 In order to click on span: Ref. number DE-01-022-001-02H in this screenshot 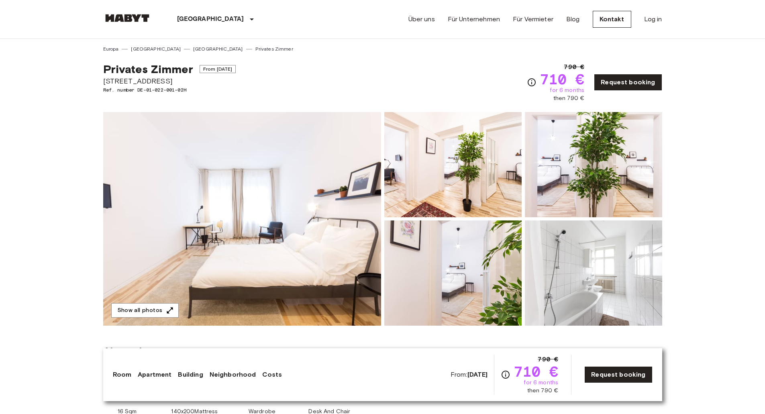, I will do `click(169, 90)`.